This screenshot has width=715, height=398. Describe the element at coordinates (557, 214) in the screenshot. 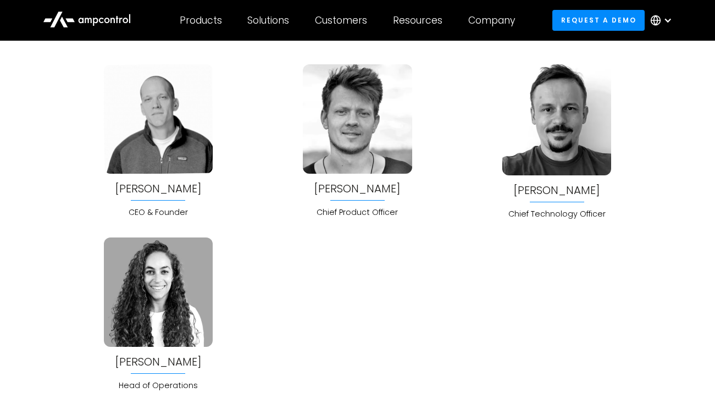

I see `div: Chief Technology Officer` at that location.